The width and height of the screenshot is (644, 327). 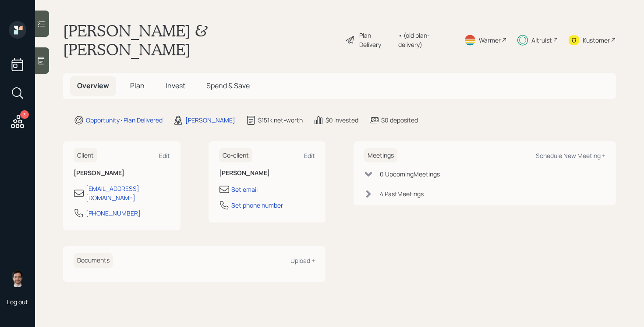 I want to click on div: Kustomer, so click(x=596, y=40).